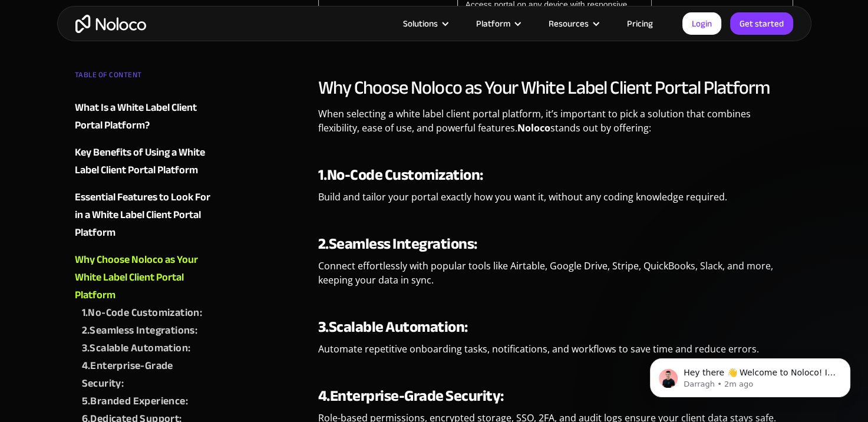 This screenshot has width=868, height=422. I want to click on div: 5.Branded Experience:, so click(135, 401).